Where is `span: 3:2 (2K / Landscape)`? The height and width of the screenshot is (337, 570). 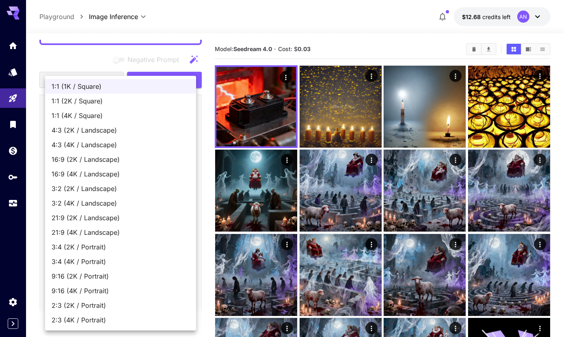 span: 3:2 (2K / Landscape) is located at coordinates (121, 189).